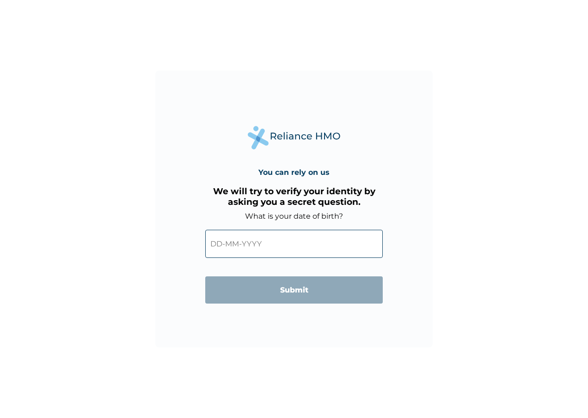  I want to click on input: DD-MM-YYYY, so click(294, 244).